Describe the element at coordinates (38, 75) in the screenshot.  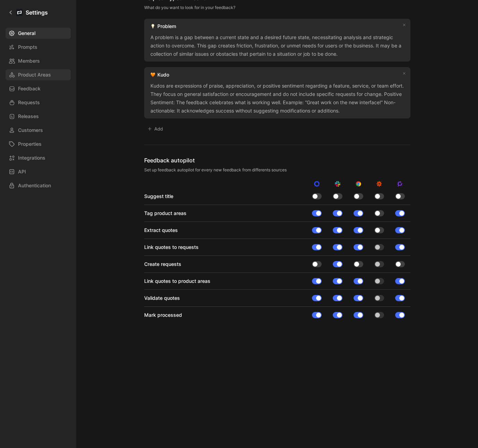
I see `a: Product Areas` at that location.